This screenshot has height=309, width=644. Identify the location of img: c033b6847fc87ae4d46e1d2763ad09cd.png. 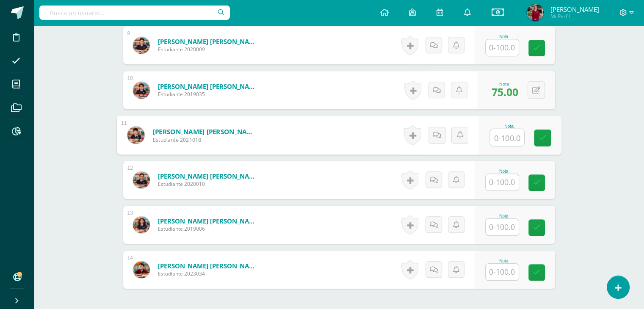
(535, 13).